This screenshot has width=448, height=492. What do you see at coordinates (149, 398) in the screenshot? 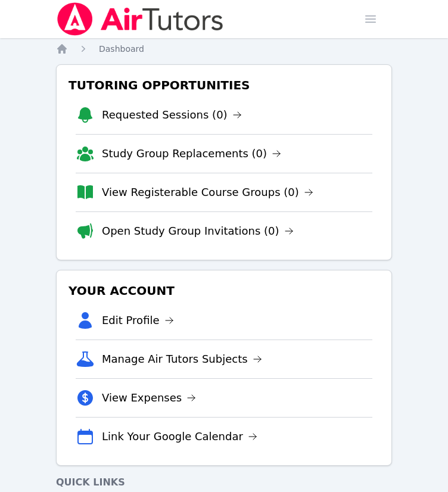
I see `a: View Expenses` at bounding box center [149, 398].